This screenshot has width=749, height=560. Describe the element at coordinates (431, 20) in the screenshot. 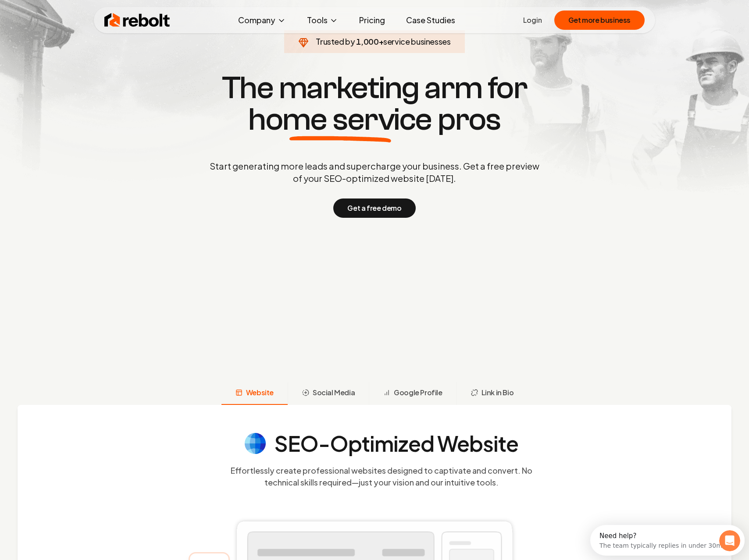

I see `a: Case Studies` at that location.